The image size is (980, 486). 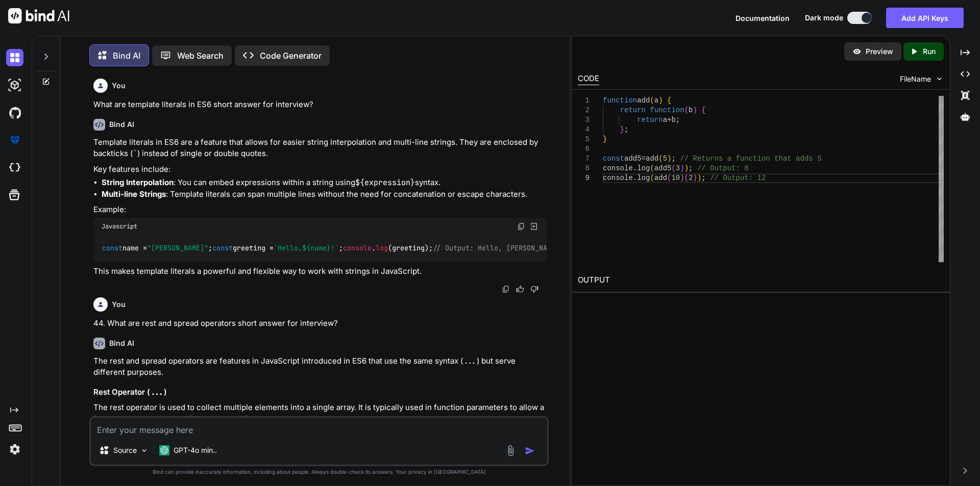 What do you see at coordinates (723, 168) in the screenshot?
I see `span: // Output: 8` at bounding box center [723, 168].